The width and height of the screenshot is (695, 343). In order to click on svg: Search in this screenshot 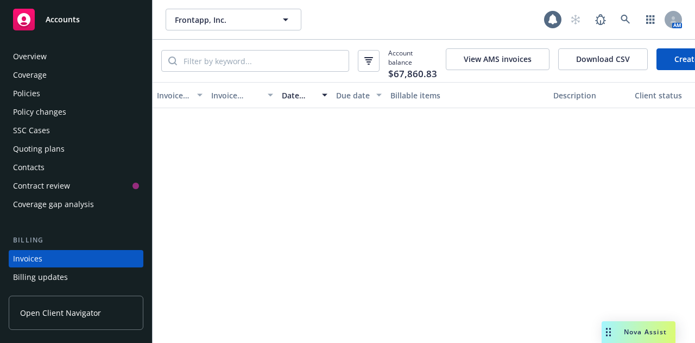, I will do `click(173, 61)`.